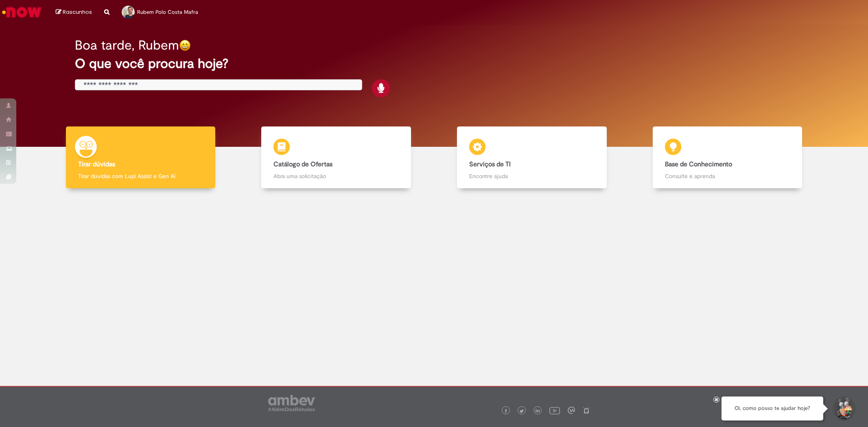  What do you see at coordinates (522, 411) in the screenshot?
I see `img: logo_footer_twitter.png` at bounding box center [522, 411].